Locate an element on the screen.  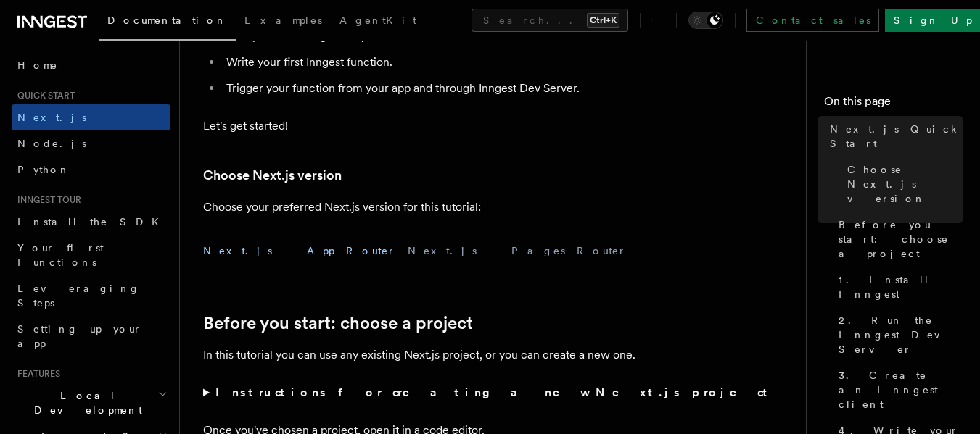
button: Toggle dark mode is located at coordinates (706, 21).